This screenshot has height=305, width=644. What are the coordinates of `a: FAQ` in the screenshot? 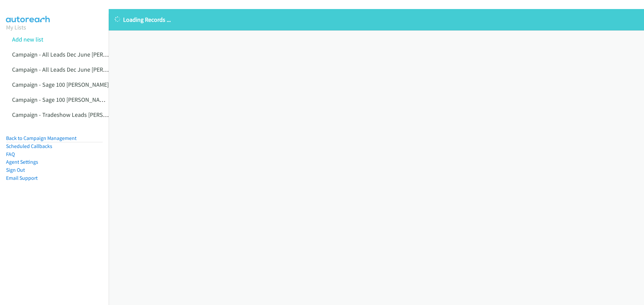 It's located at (10, 154).